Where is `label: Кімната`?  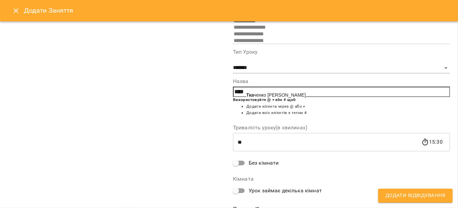
label: Кімната is located at coordinates (342, 179).